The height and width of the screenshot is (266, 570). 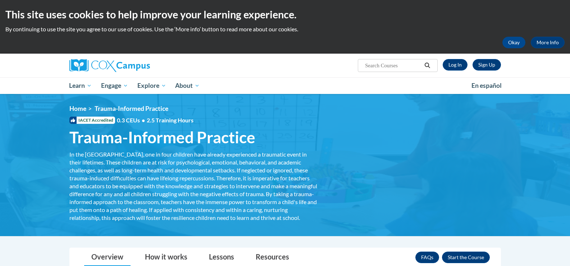 I want to click on a: Cox Campus, so click(x=138, y=65).